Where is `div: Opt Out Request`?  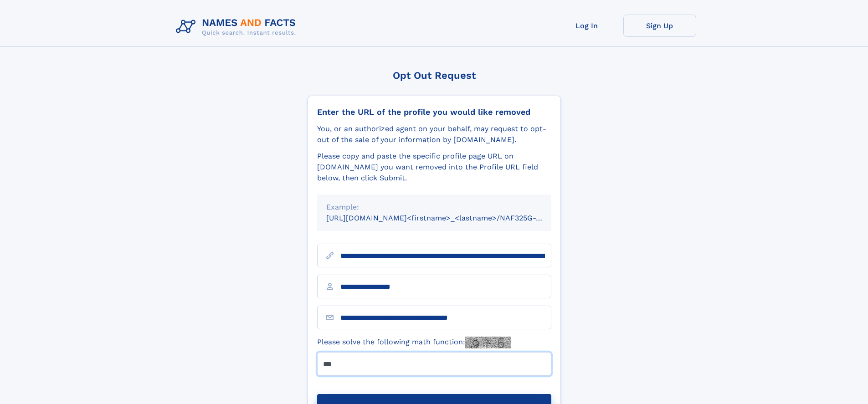
div: Opt Out Request is located at coordinates (434, 75).